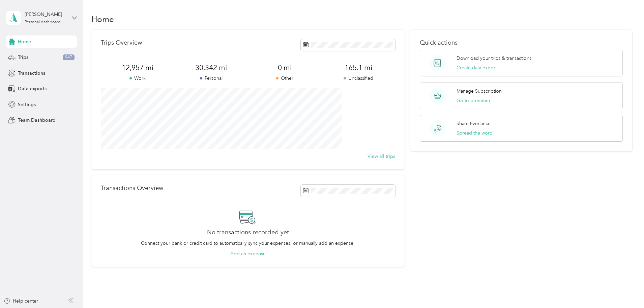 This screenshot has height=308, width=644. I want to click on p: Trips Overview, so click(121, 43).